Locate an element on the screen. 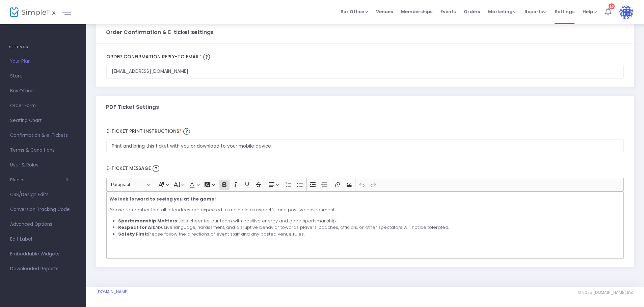 This screenshot has height=307, width=644. span: Order Form is located at coordinates (43, 106).